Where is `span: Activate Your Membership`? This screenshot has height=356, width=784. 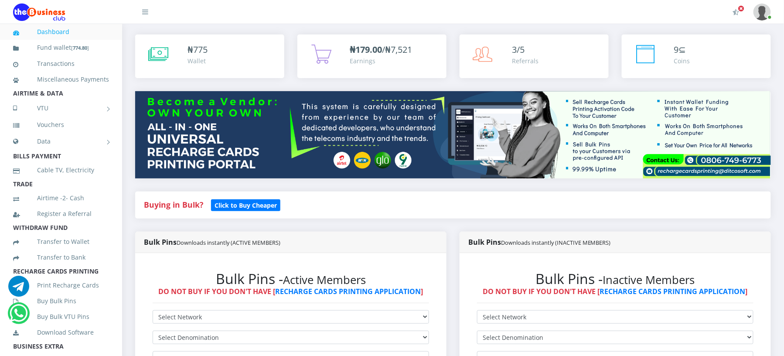
span: Activate Your Membership is located at coordinates (741, 8).